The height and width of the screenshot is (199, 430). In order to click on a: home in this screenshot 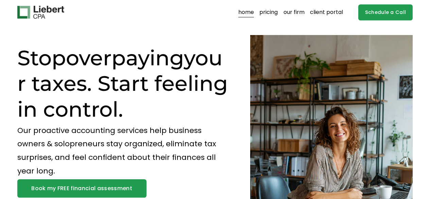, I will do `click(246, 12)`.